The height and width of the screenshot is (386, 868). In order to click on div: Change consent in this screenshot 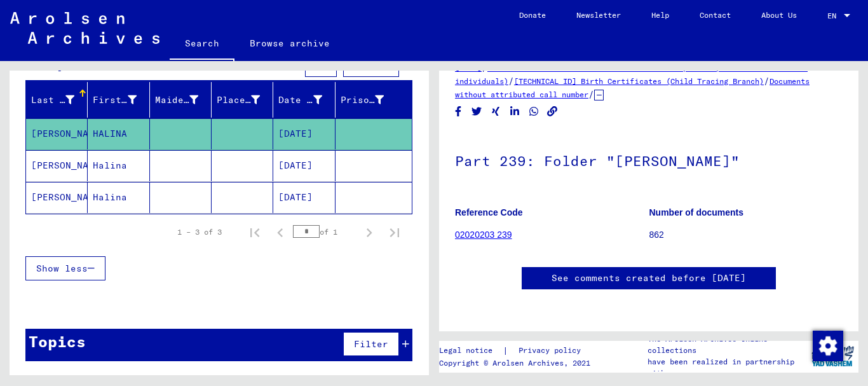, I will do `click(828, 345)`.